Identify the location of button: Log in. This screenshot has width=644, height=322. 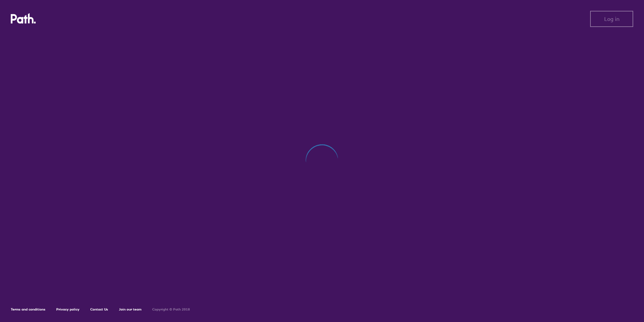
(612, 19).